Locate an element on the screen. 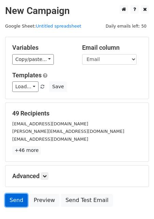  h2: New Campaign is located at coordinates (77, 11).